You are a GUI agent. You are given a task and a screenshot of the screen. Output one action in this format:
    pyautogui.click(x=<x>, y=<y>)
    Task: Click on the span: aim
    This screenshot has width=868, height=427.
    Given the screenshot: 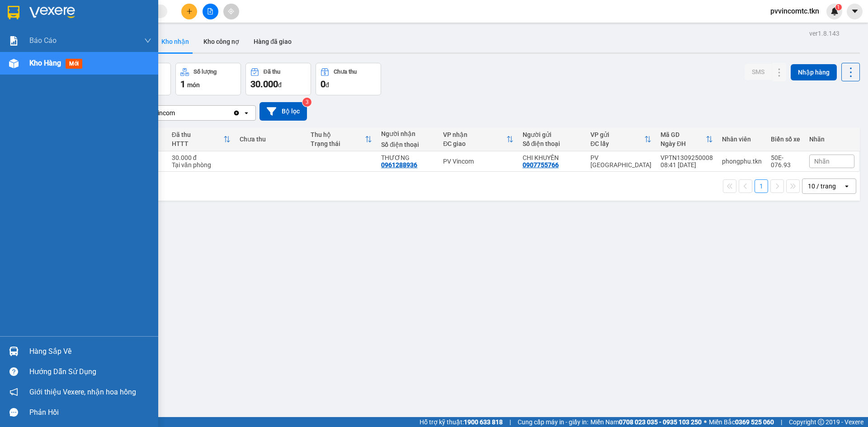 What is the action you would take?
    pyautogui.click(x=231, y=11)
    